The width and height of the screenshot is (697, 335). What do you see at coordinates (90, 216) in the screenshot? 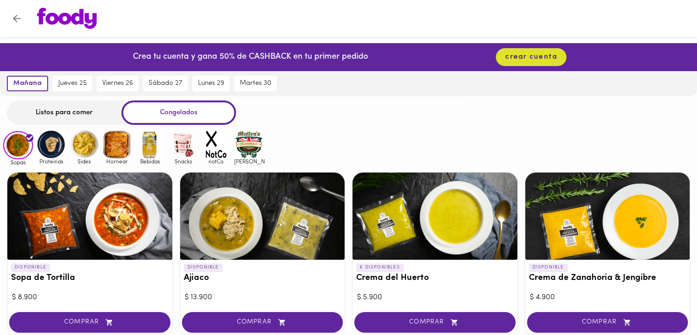
I see `div: Sopa de Tortilla` at bounding box center [90, 216].